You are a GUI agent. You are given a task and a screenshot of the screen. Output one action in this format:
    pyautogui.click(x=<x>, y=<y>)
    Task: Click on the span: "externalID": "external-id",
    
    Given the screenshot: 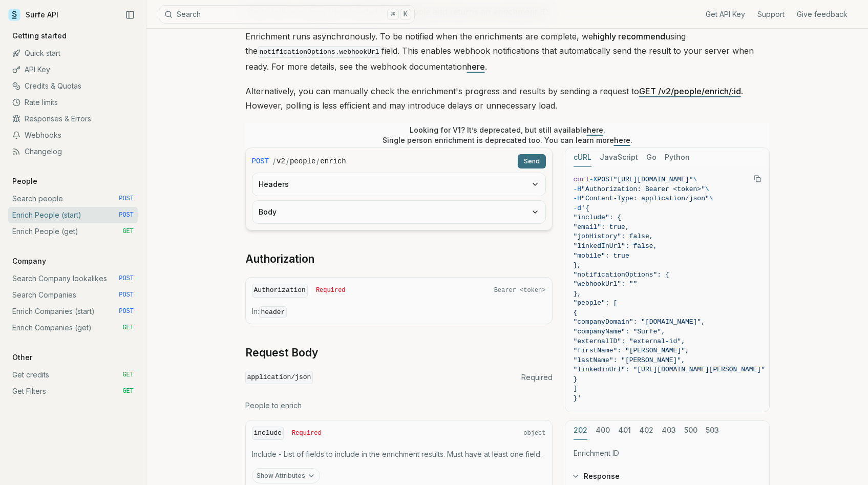 What is the action you would take?
    pyautogui.click(x=629, y=341)
    